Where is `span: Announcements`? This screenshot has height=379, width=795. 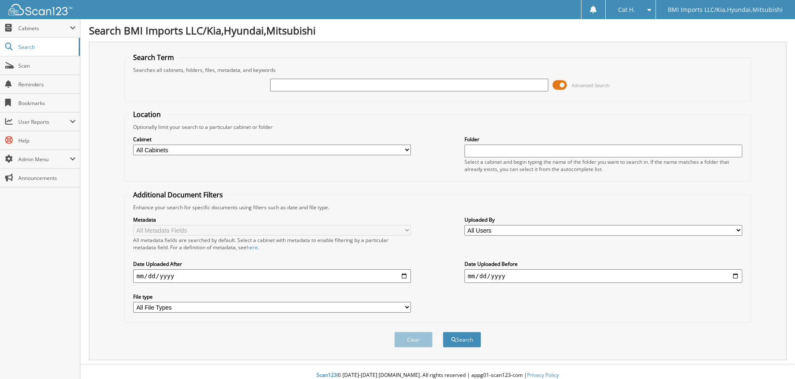
span: Announcements is located at coordinates (47, 178).